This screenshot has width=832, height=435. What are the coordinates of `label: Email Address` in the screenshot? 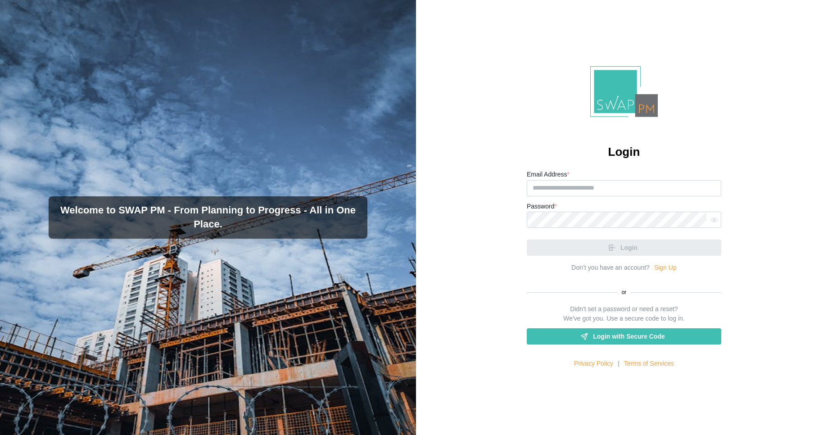 It's located at (548, 175).